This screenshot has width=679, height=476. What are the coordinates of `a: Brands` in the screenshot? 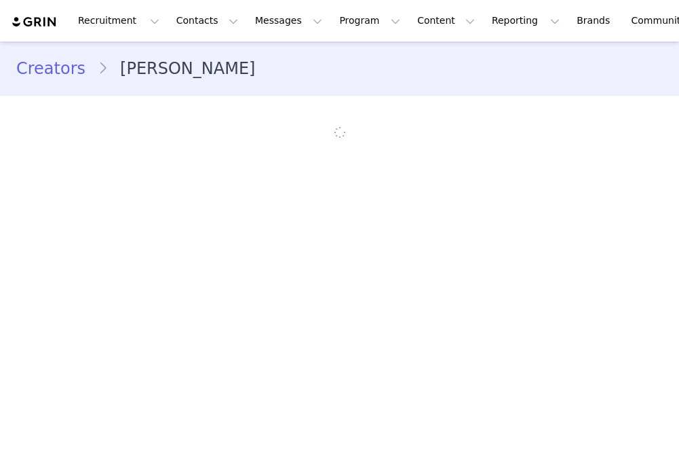 It's located at (595, 20).